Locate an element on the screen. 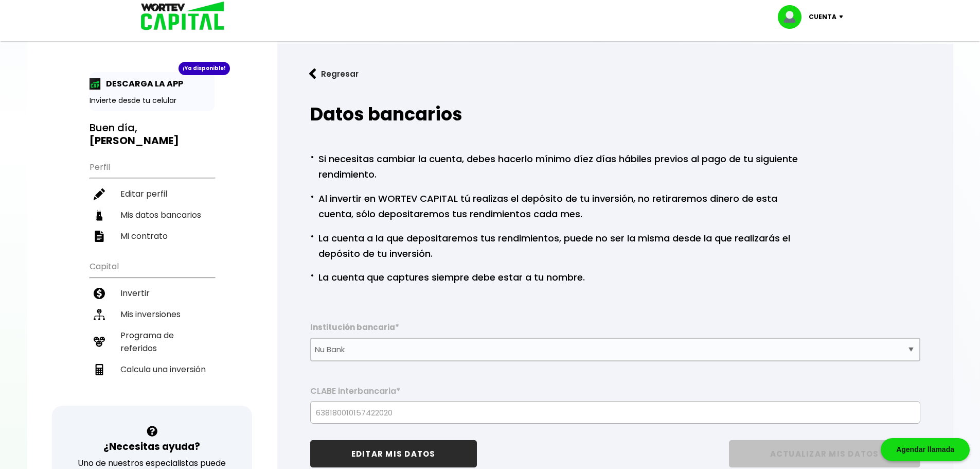 The image size is (980, 469). a: Programa de referidos is located at coordinates (152, 342).